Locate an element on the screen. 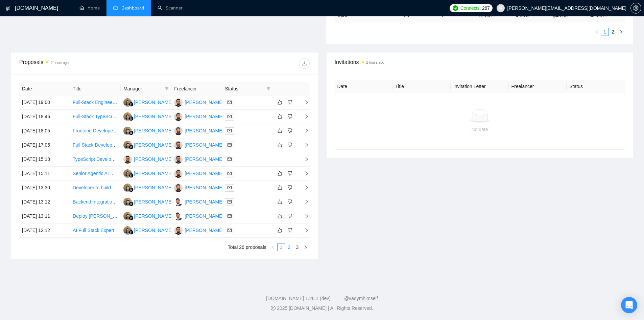 Image resolution: width=644 pixels, height=320 pixels. a: homeHome is located at coordinates (90, 8).